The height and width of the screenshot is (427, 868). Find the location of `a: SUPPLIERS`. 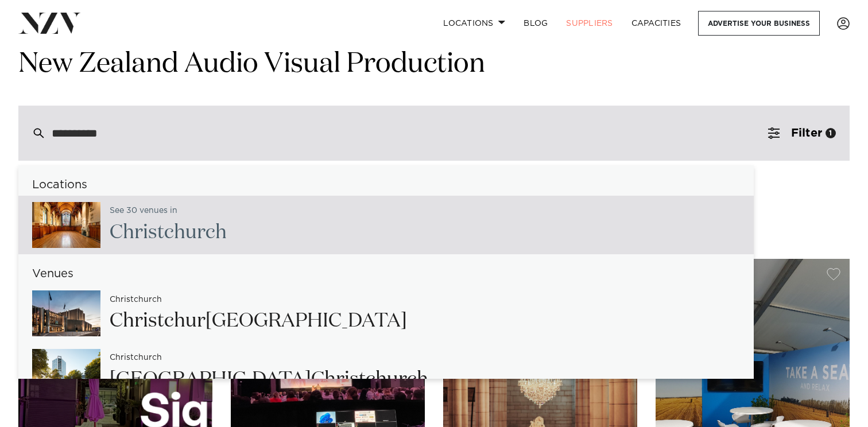

a: SUPPLIERS is located at coordinates (589, 23).